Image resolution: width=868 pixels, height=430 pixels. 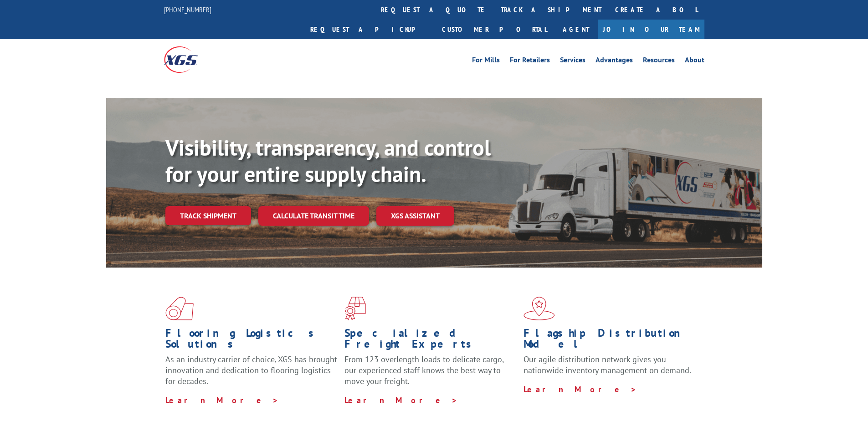 What do you see at coordinates (573, 62) in the screenshot?
I see `a: Services` at bounding box center [573, 62].